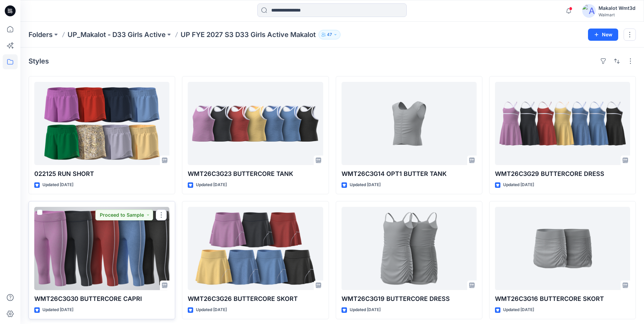 The width and height of the screenshot is (644, 324). What do you see at coordinates (102, 248) in the screenshot?
I see `a: WMT26C3G30 BUTTERCORE CAPRI` at bounding box center [102, 248].